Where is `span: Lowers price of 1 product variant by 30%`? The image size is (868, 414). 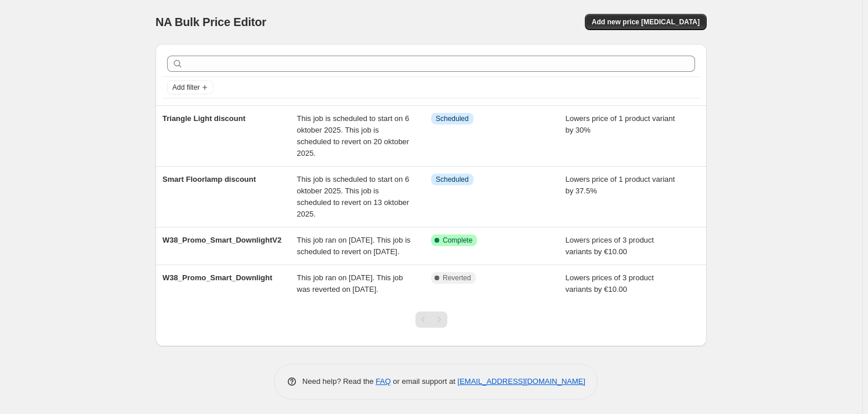 span: Lowers price of 1 product variant by 30% is located at coordinates (620, 124).